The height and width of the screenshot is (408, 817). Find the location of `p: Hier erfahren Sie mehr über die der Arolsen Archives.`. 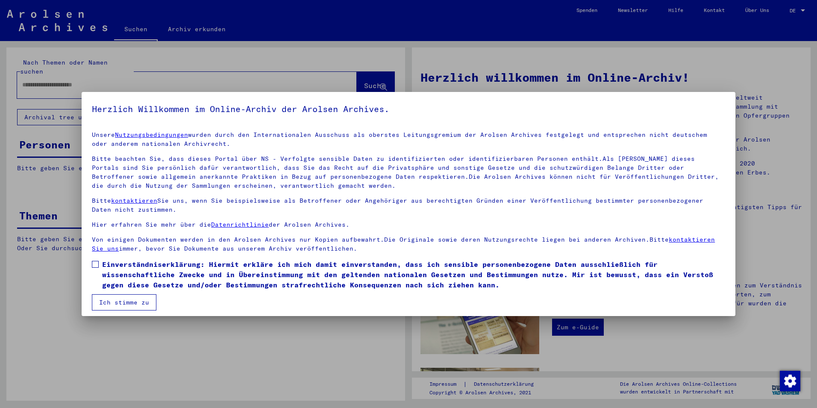

p: Hier erfahren Sie mehr über die der Arolsen Archives. is located at coordinates (409, 224).